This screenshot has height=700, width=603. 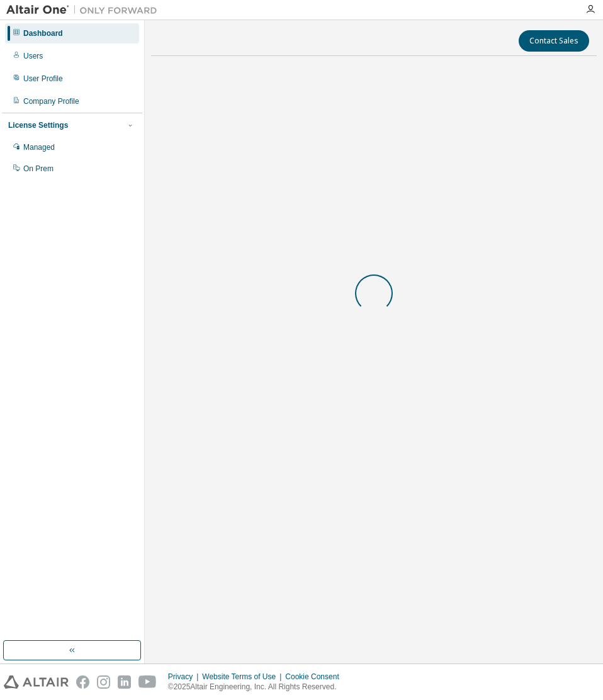 I want to click on div: User Profile, so click(x=43, y=79).